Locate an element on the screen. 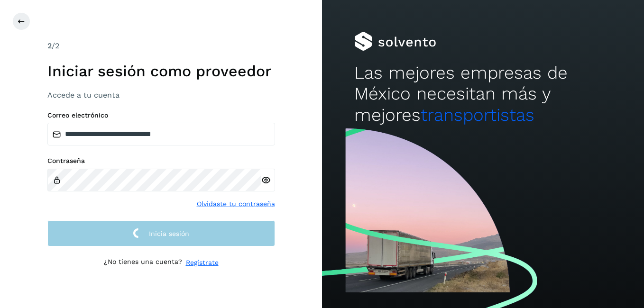 The width and height of the screenshot is (644, 308). span: transportistas is located at coordinates (477, 115).